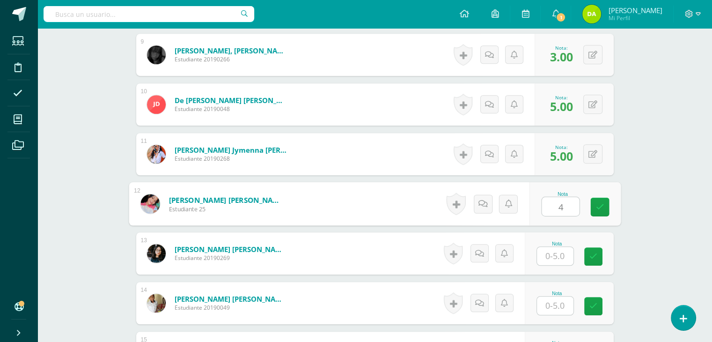 Image resolution: width=712 pixels, height=342 pixels. I want to click on img: 31177664e207a15193112c181e5dc4fb.png, so click(156, 104).